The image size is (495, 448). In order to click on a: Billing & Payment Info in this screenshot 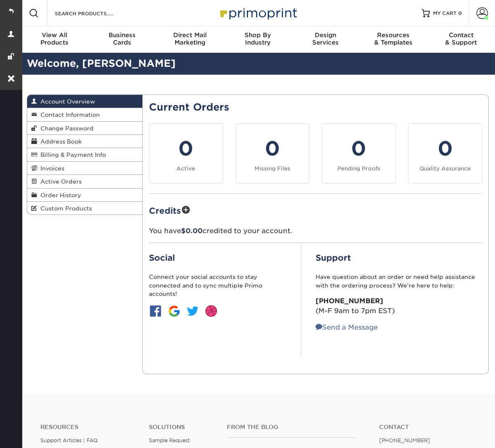, I will do `click(85, 155)`.